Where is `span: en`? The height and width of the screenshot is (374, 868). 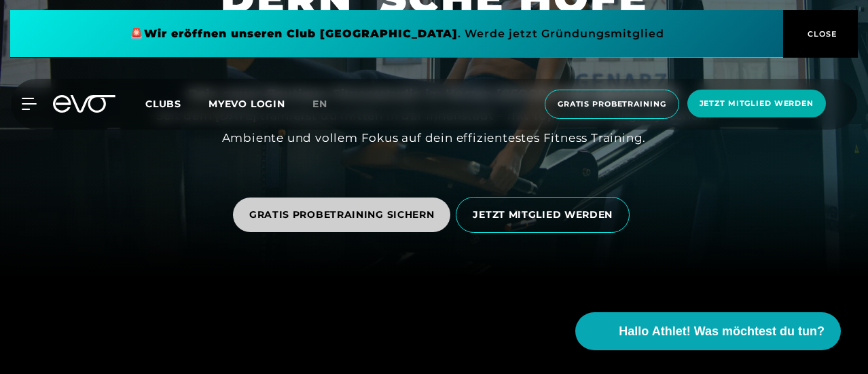
span: en is located at coordinates (320, 104).